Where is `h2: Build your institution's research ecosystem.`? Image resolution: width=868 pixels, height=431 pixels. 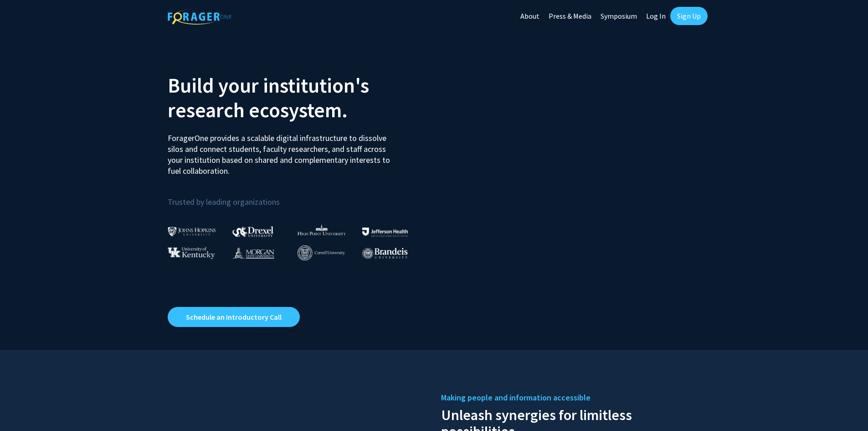
h2: Build your institution's research ecosystem. is located at coordinates (298, 98).